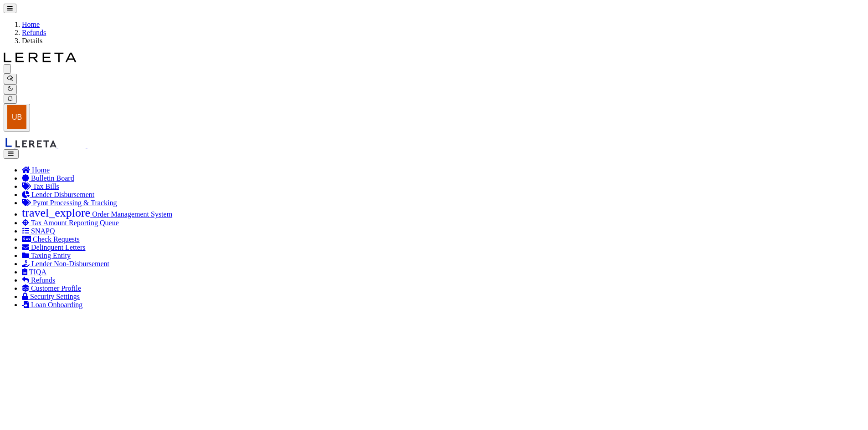  What do you see at coordinates (40, 186) in the screenshot?
I see `a: Tax Bills` at bounding box center [40, 186].